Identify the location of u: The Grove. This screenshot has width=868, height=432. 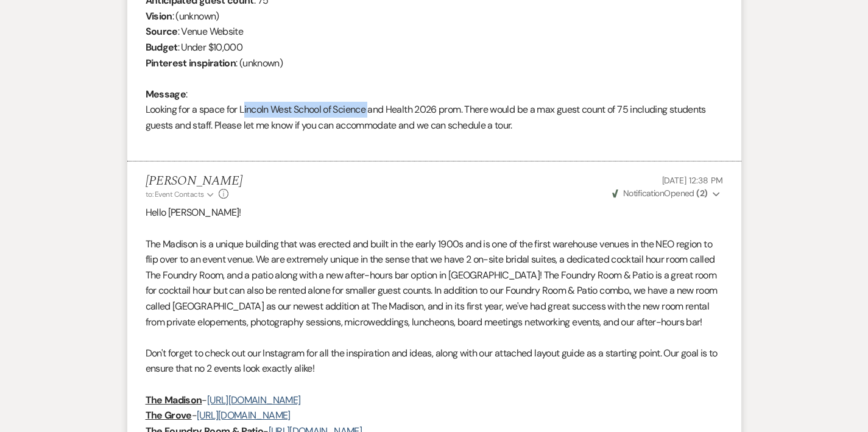
(168, 415).